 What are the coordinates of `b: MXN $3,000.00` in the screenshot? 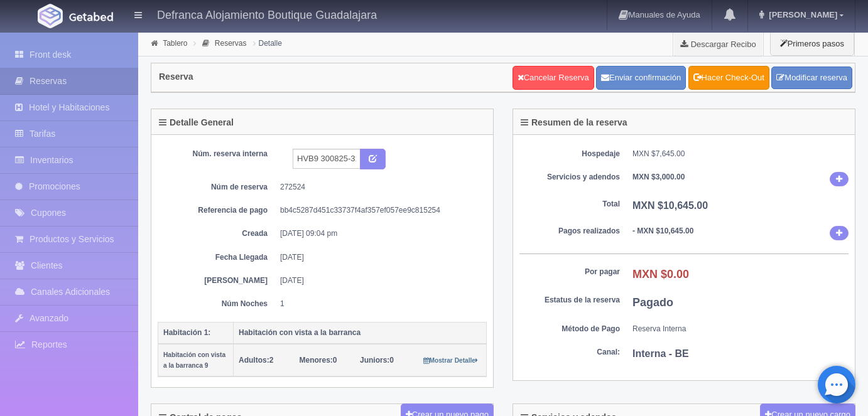 It's located at (658, 177).